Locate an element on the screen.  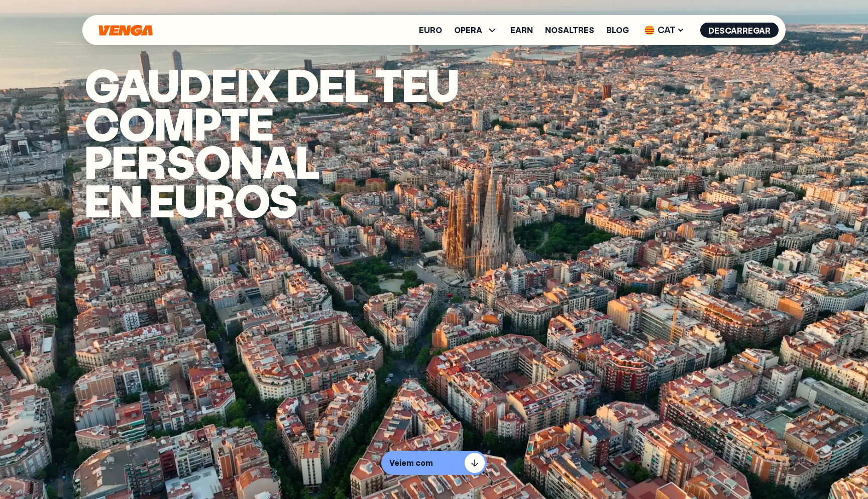
a: Earn is located at coordinates (521, 31).